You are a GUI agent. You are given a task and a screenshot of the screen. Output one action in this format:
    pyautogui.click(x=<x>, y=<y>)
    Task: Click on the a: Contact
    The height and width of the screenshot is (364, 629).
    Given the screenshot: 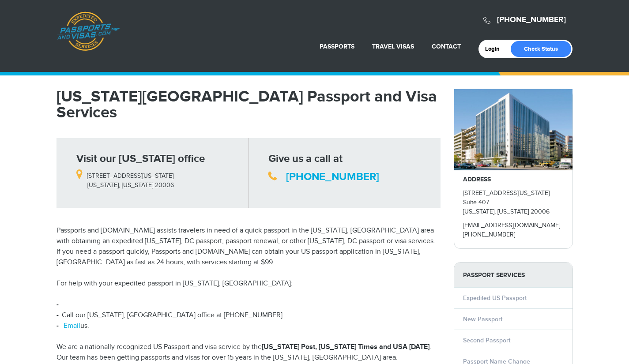 What is the action you would take?
    pyautogui.click(x=446, y=46)
    